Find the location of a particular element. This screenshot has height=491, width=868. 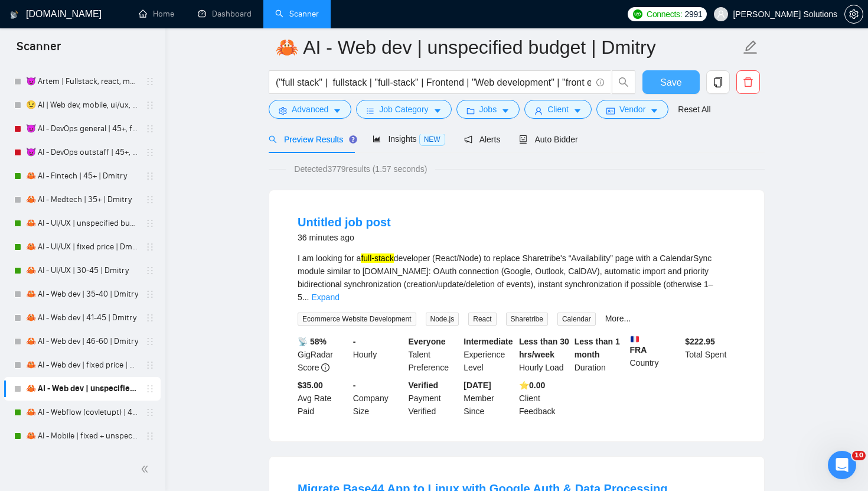

span: folder is located at coordinates (471, 111).